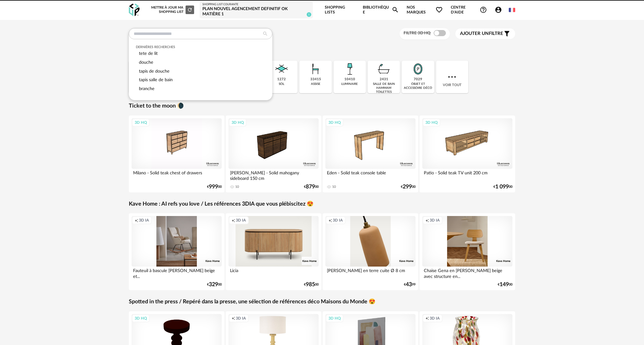 The height and width of the screenshot is (345, 644). Describe the element at coordinates (384, 79) in the screenshot. I see `div: 2431` at that location.